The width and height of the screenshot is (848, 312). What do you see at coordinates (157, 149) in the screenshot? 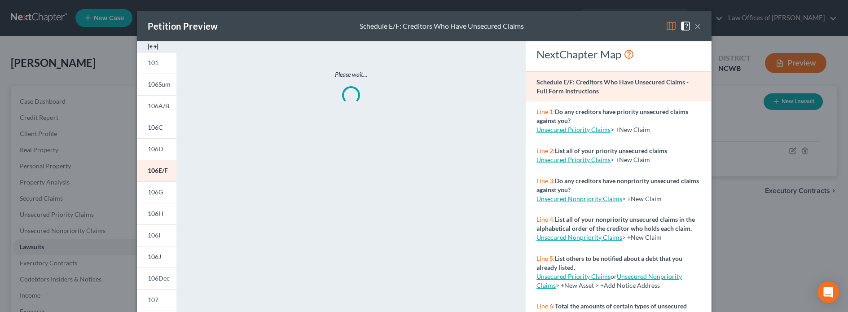
I see `a: 106D` at bounding box center [157, 149].